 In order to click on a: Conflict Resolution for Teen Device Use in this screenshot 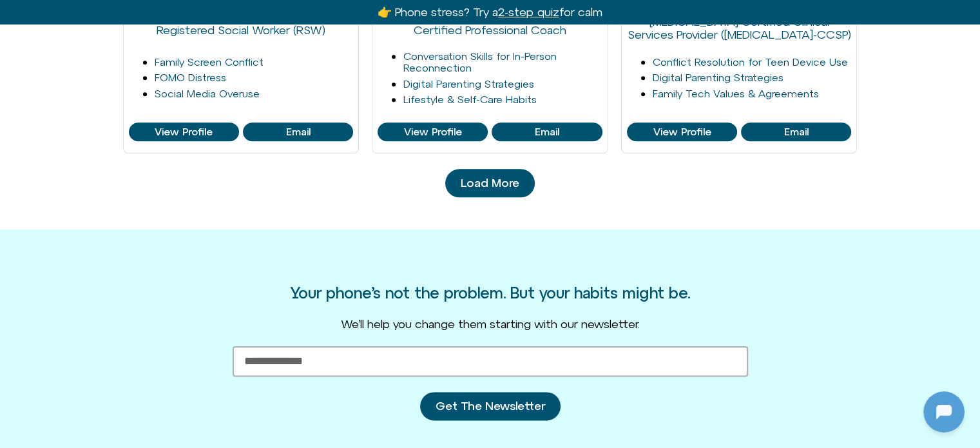, I will do `click(750, 62)`.